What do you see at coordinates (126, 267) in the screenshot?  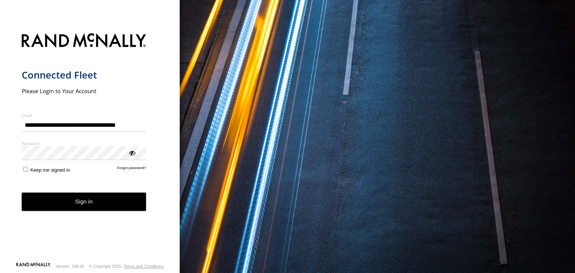 I see `div: © Copyright 2025 -` at bounding box center [126, 267].